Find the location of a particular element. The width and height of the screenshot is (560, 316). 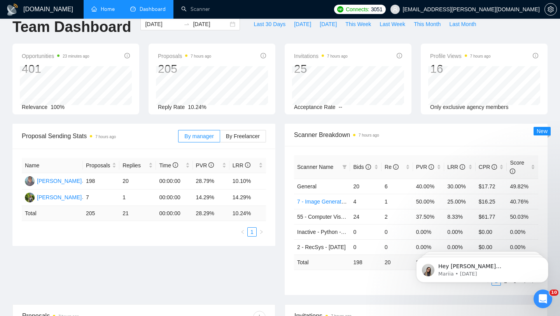

button: Last Month is located at coordinates (462, 24).